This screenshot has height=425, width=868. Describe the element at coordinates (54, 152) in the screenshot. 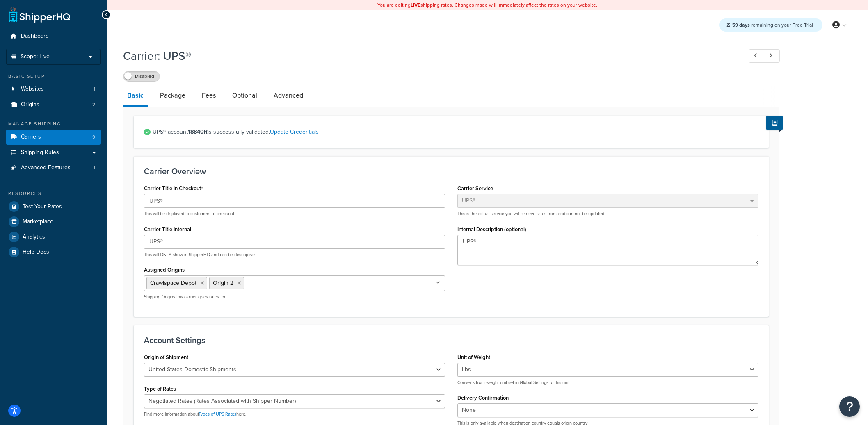

I see `a: Shipping Rules` at that location.